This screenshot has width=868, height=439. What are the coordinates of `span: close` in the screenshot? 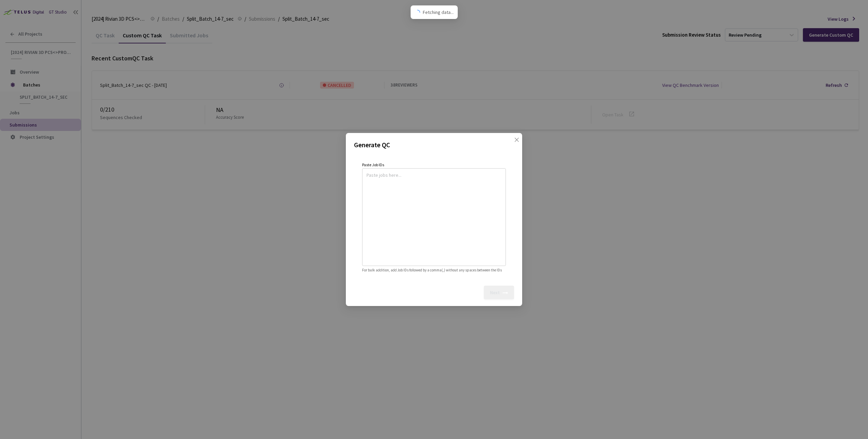 It's located at (517, 147).